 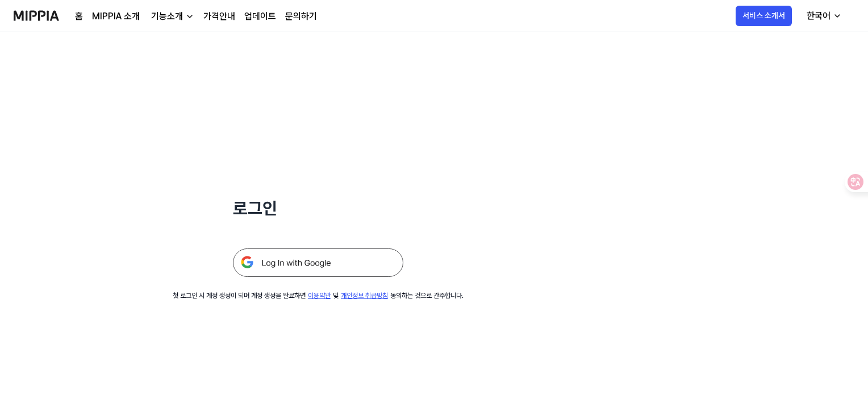 I want to click on a: 서비스 소개서, so click(x=763, y=16).